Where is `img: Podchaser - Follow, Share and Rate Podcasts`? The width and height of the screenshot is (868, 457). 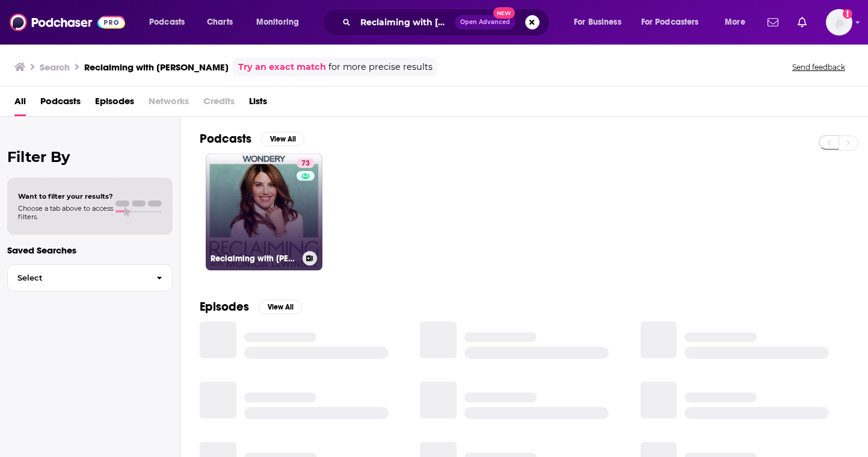 img: Podchaser - Follow, Share and Rate Podcasts is located at coordinates (67, 22).